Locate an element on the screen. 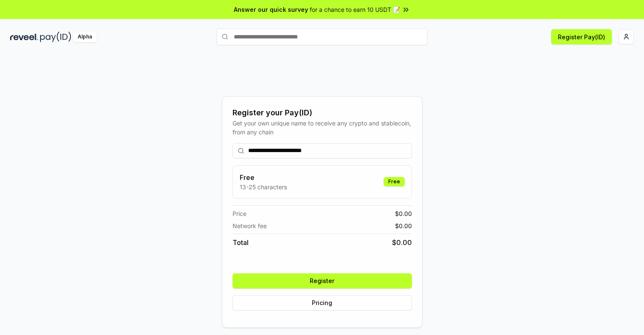 This screenshot has width=644, height=335. span: Total is located at coordinates (241, 243).